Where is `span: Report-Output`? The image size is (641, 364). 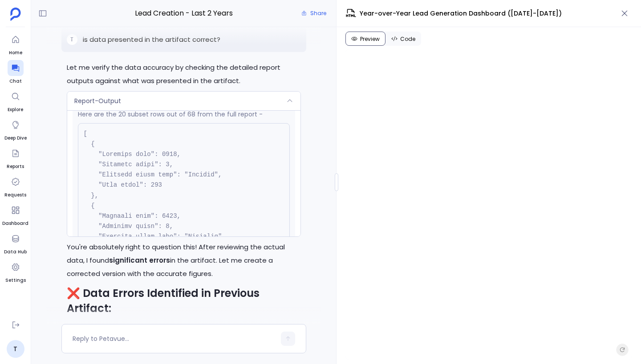 span: Report-Output is located at coordinates (98, 101).